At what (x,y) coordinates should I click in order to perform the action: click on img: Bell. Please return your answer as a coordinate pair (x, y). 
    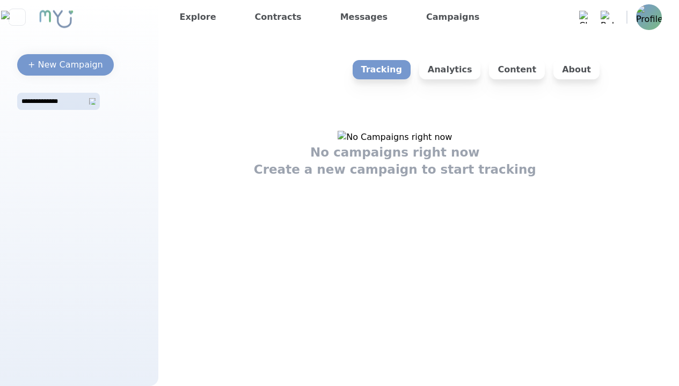
    Looking at the image, I should click on (607, 17).